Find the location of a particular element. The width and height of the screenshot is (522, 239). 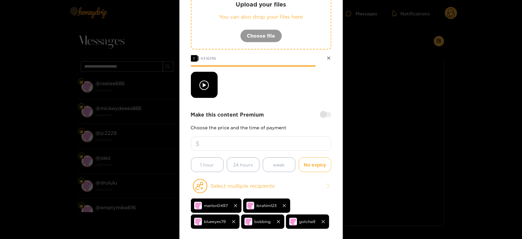

p: Choose the price and the time of payment is located at coordinates (261, 127).